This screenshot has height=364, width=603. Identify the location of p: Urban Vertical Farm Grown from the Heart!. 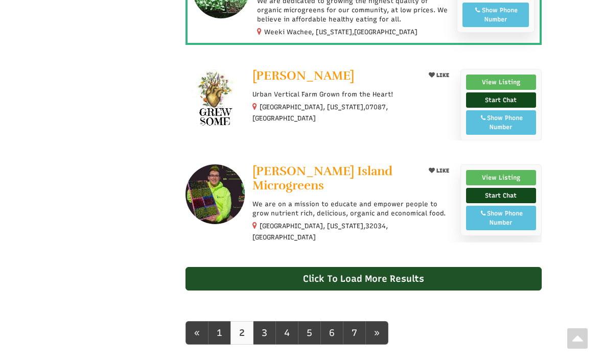
(353, 95).